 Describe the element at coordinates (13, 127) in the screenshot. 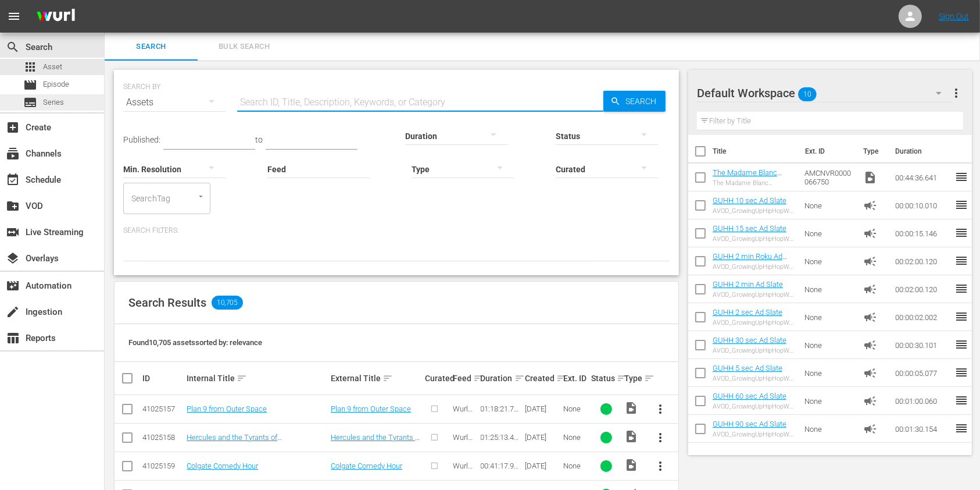

I see `span: Create` at that location.